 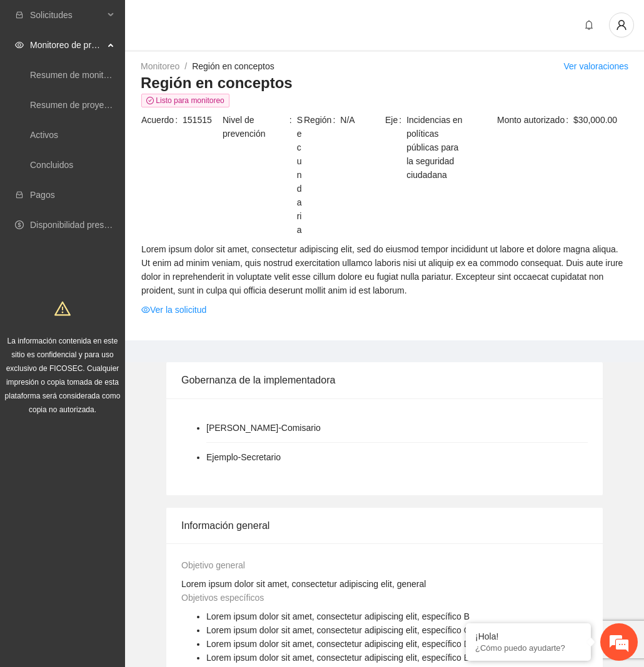 What do you see at coordinates (51, 165) in the screenshot?
I see `a: Concluidos` at bounding box center [51, 165].